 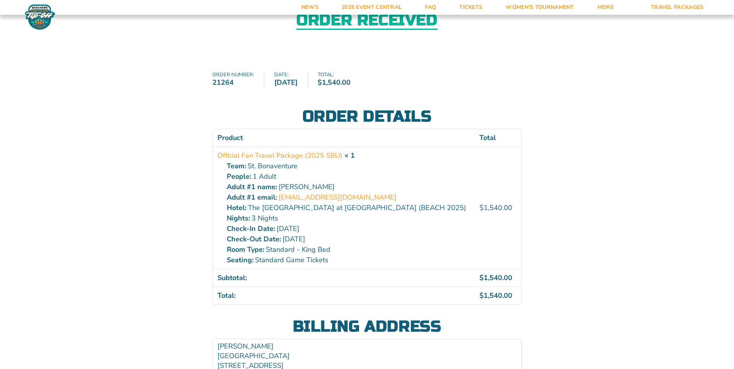 I want to click on h2: Order details, so click(x=367, y=117).